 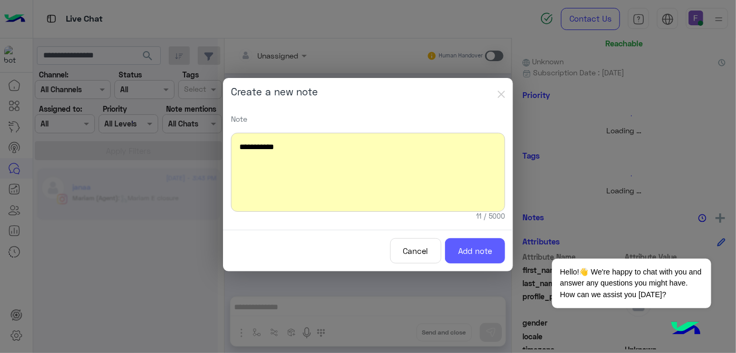 I want to click on img: close, so click(x=501, y=94).